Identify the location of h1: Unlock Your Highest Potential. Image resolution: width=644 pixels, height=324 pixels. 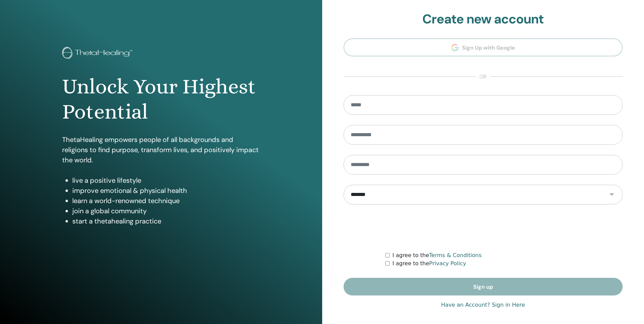
(161, 99).